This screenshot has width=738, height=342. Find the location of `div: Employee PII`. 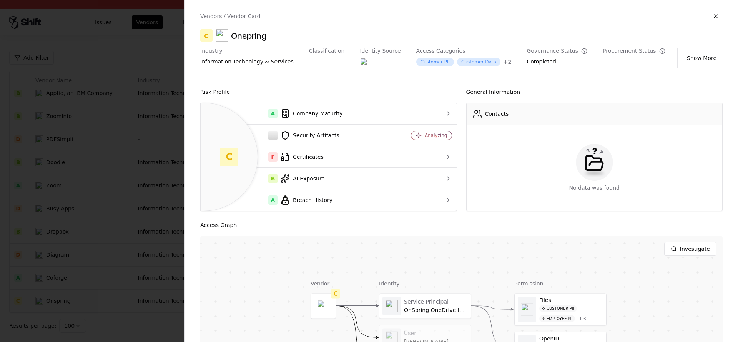

div: Employee PII is located at coordinates (557, 318).